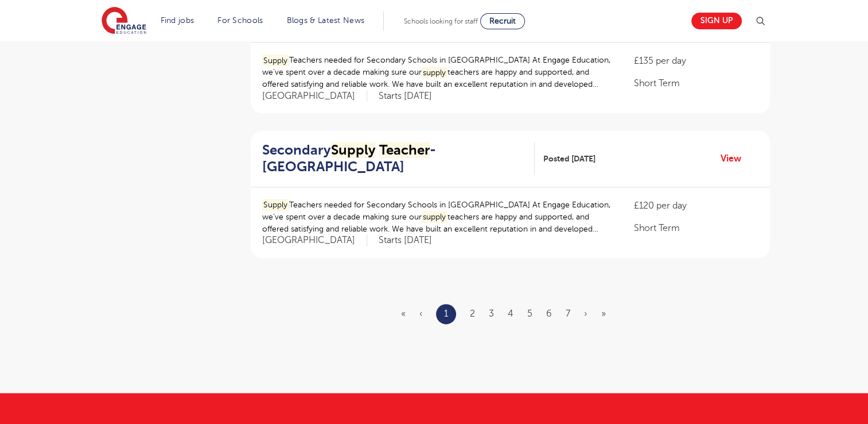 The width and height of the screenshot is (868, 424). What do you see at coordinates (735, 159) in the screenshot?
I see `a: View` at bounding box center [735, 159].